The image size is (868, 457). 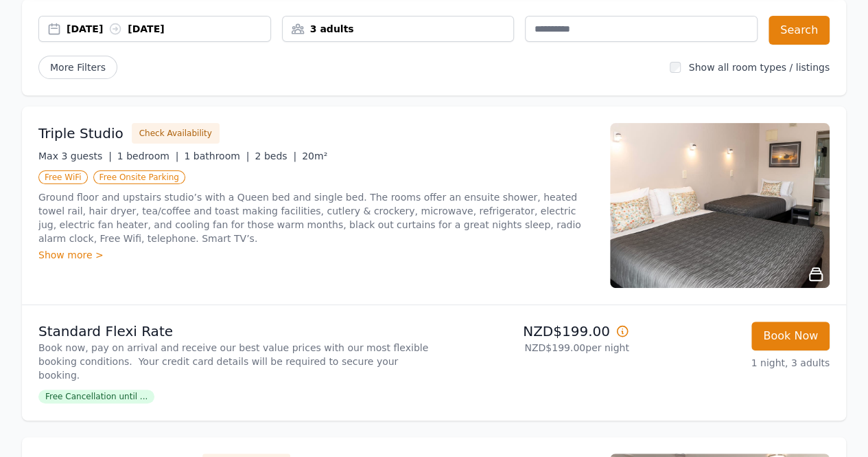 What do you see at coordinates (799, 30) in the screenshot?
I see `button: Search` at bounding box center [799, 30].